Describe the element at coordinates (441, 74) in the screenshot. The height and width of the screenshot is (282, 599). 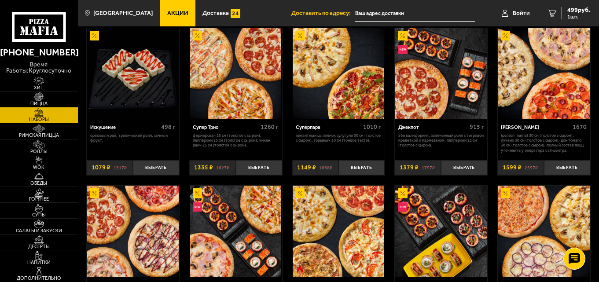
I see `a: АкционныйНовинкаДжекпот` at that location.